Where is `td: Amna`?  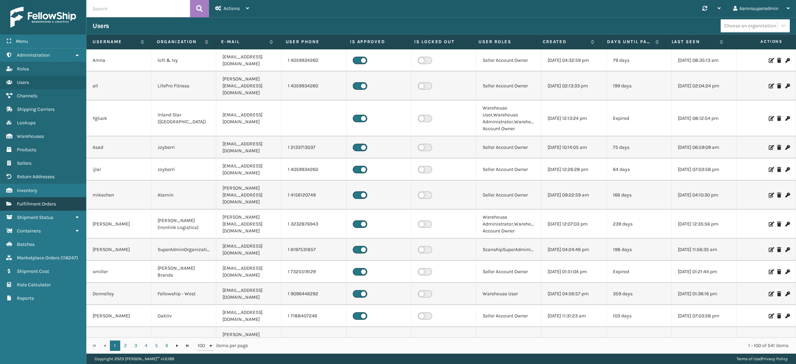 td: Amna is located at coordinates (119, 60).